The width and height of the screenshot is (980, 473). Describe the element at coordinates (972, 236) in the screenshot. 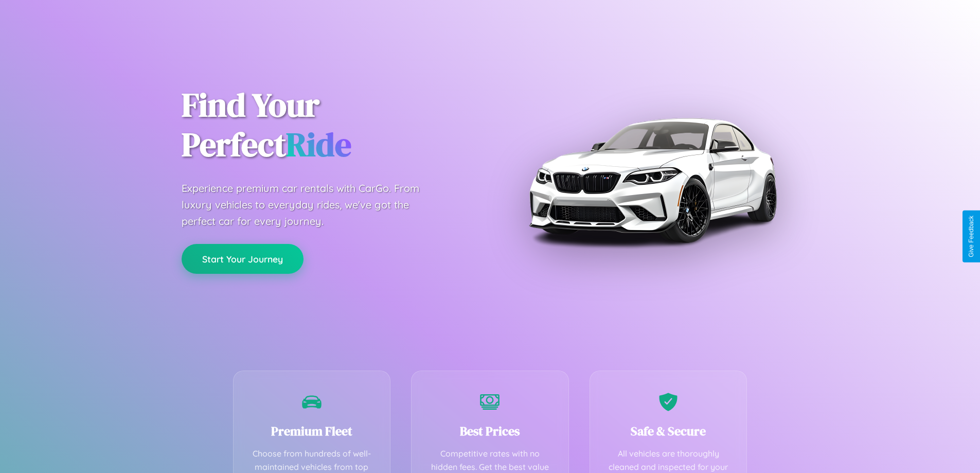

I see `div: Give Feedback` at that location.